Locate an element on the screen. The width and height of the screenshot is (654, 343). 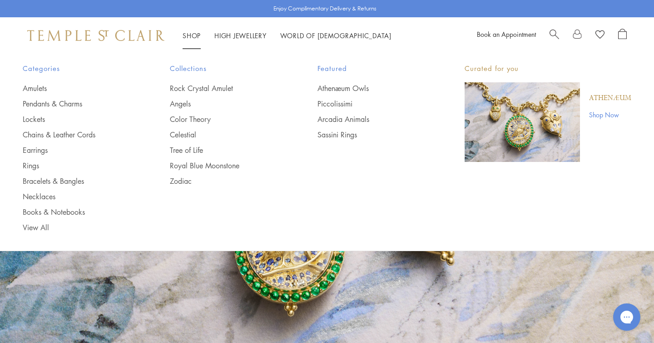
a: High JewelleryHigh Jewellery is located at coordinates (240, 35).